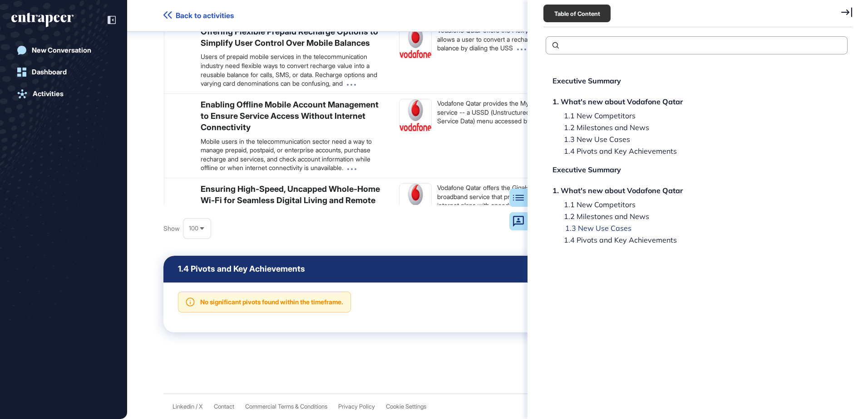  What do you see at coordinates (42, 20) in the screenshot?
I see `div: entrapeer-logo` at bounding box center [42, 20].